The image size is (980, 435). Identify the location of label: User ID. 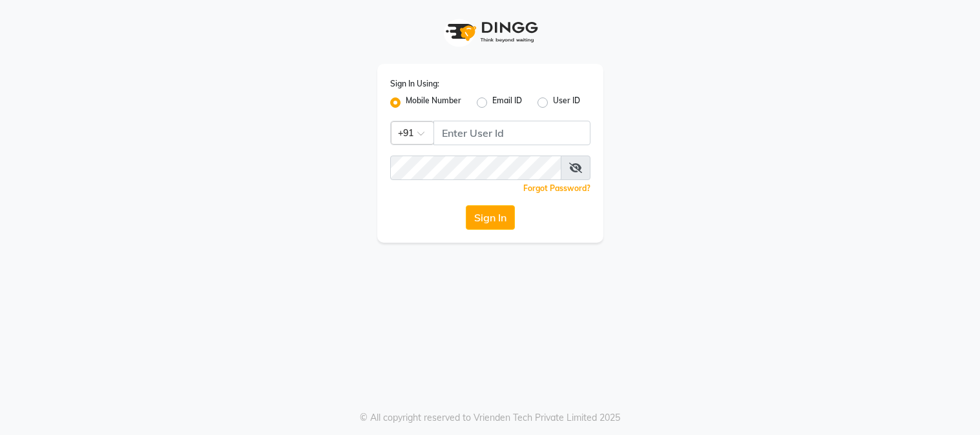
(567, 103).